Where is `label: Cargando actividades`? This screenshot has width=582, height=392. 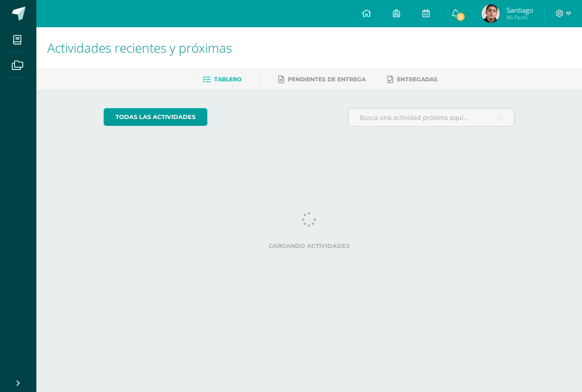
label: Cargando actividades is located at coordinates (309, 246).